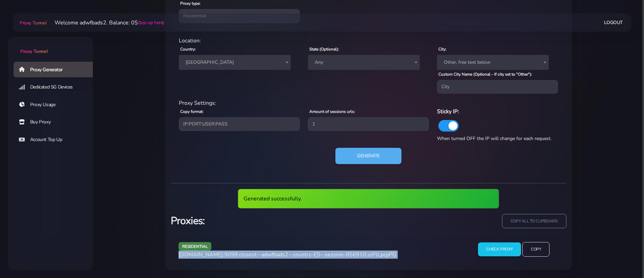 The height and width of the screenshot is (278, 644). I want to click on label: Amount of sessions urls:, so click(332, 111).